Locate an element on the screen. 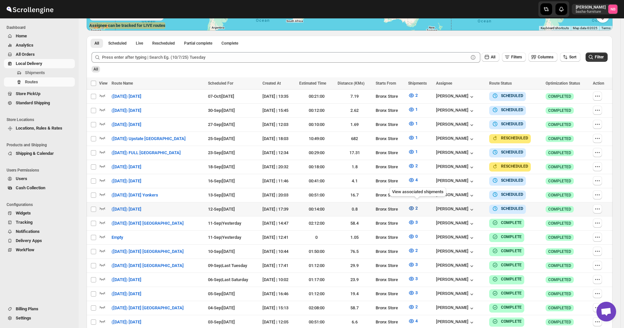 This screenshot has width=624, height=328. span: Local Delivery is located at coordinates (29, 63).